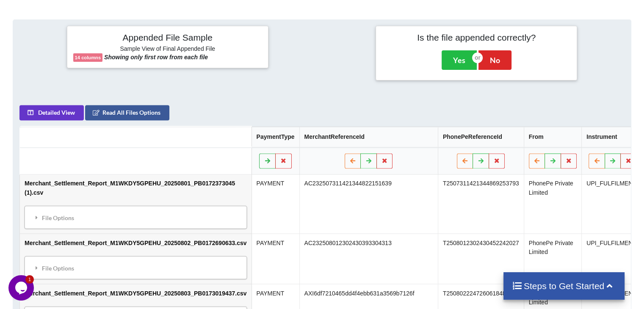  Describe the element at coordinates (368, 259) in the screenshot. I see `td: AC232508012302430393304313` at that location.